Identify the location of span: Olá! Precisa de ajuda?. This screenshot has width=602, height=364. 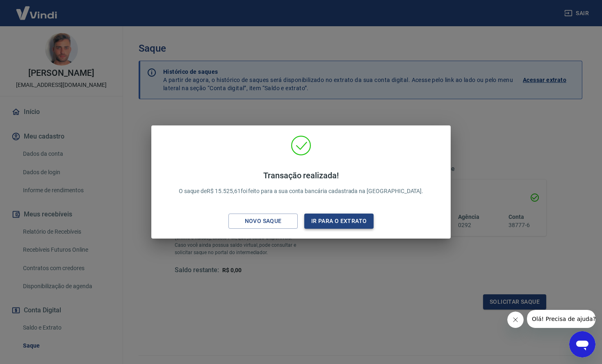
(37, 9).